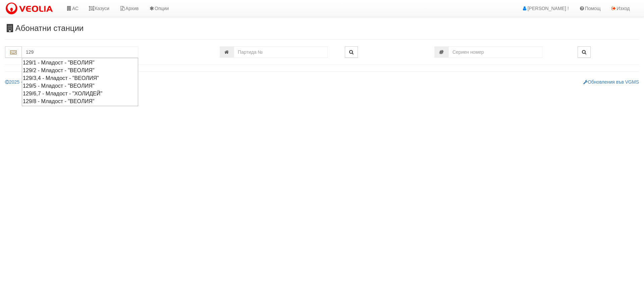  I want to click on h3: Абонатни станции, so click(322, 28).